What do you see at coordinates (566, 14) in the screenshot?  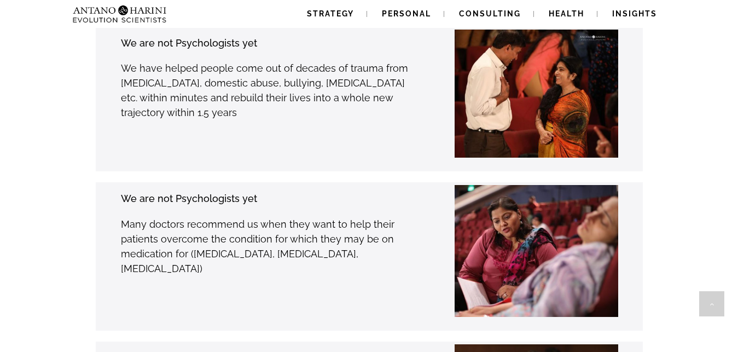 I see `span: Health` at bounding box center [566, 14].